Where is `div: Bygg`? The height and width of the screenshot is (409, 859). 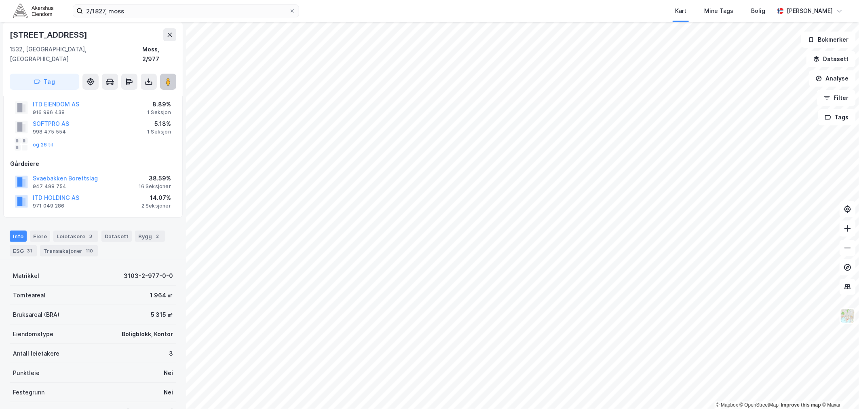 div: Bygg is located at coordinates (150, 236).